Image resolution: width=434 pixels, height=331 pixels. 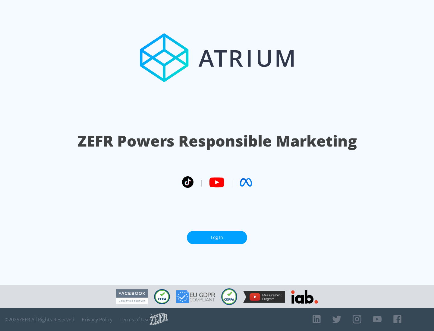 What do you see at coordinates (217, 238) in the screenshot?
I see `a: Log In` at bounding box center [217, 238].